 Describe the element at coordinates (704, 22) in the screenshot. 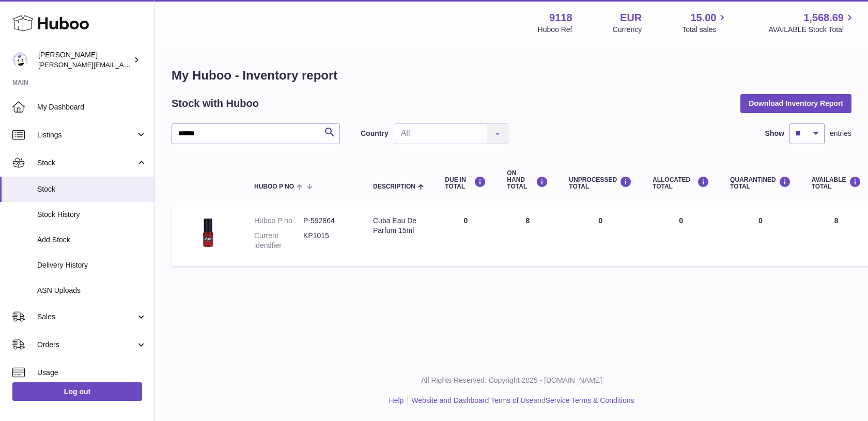

I see `a: 15.00 Total sales` at that location.